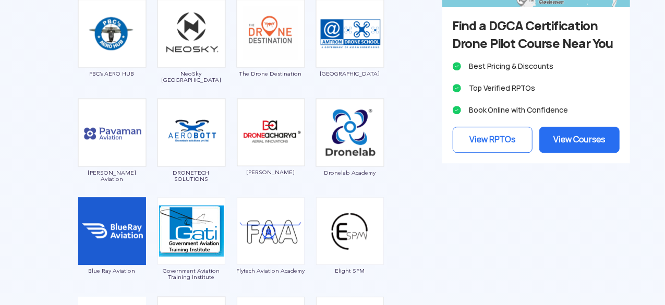 This screenshot has width=665, height=305. What do you see at coordinates (191, 274) in the screenshot?
I see `span: Government Aviation Training Institute` at bounding box center [191, 274].